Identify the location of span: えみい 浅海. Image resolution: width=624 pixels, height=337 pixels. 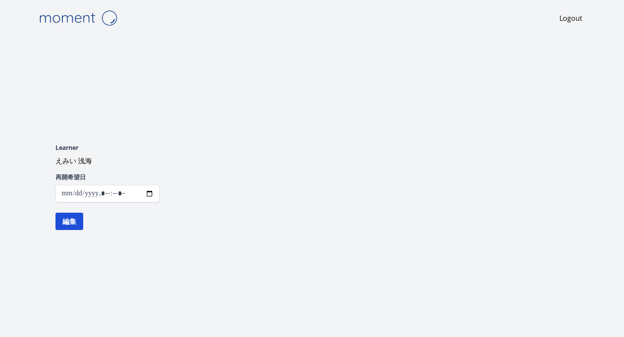
(74, 161).